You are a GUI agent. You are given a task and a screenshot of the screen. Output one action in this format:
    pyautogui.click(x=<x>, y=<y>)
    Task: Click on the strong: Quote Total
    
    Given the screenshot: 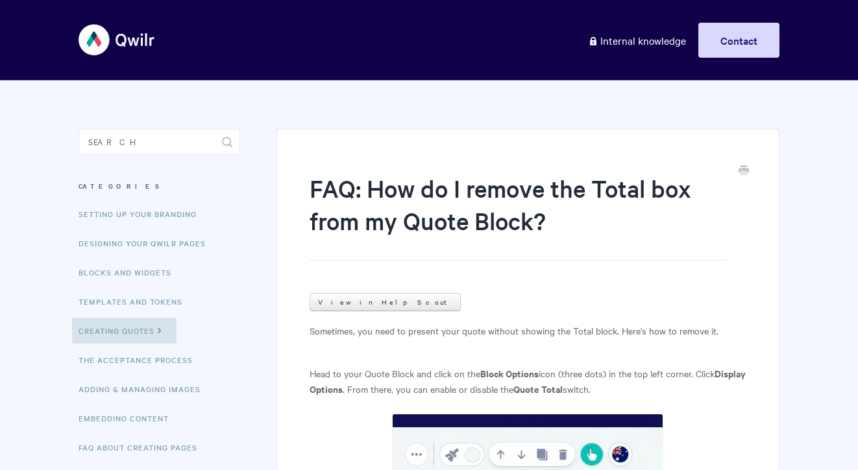 What is the action you would take?
    pyautogui.click(x=538, y=389)
    